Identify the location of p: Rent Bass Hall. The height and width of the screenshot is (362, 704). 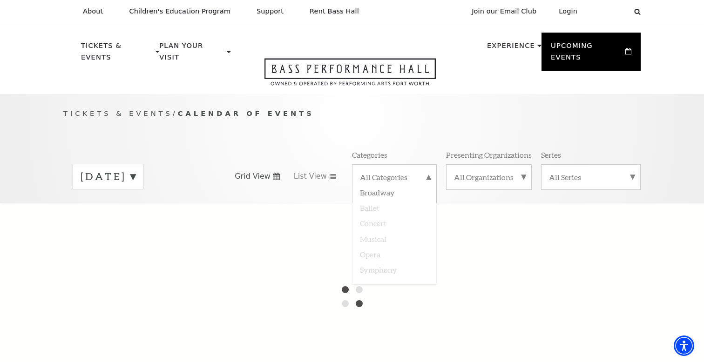
(334, 11).